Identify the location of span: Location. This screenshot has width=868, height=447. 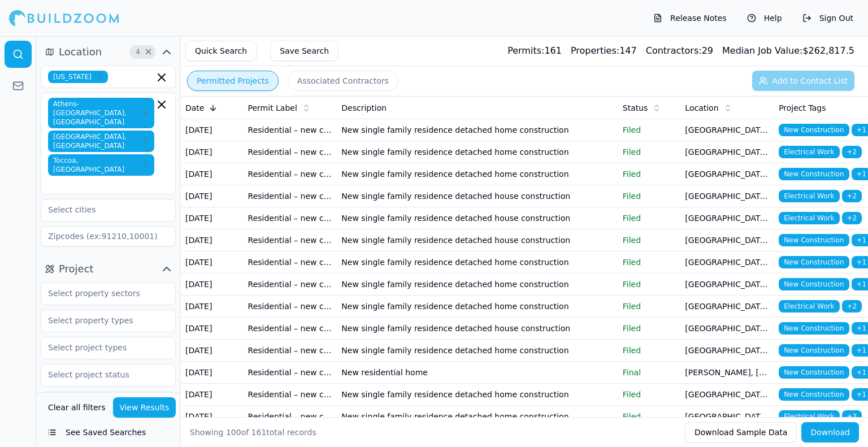
(80, 52).